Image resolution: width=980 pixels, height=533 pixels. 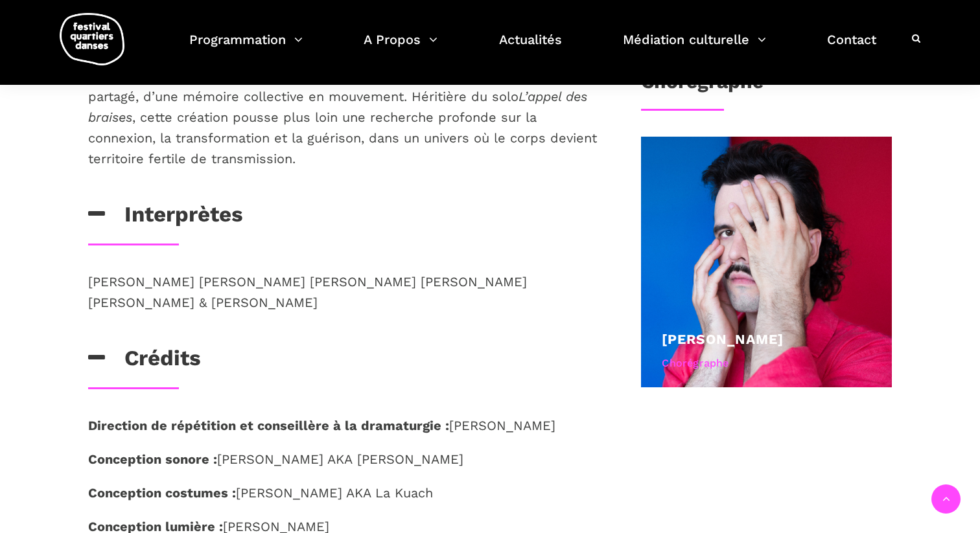 What do you see at coordinates (152, 459) in the screenshot?
I see `strong: Conception sonore :` at bounding box center [152, 459].